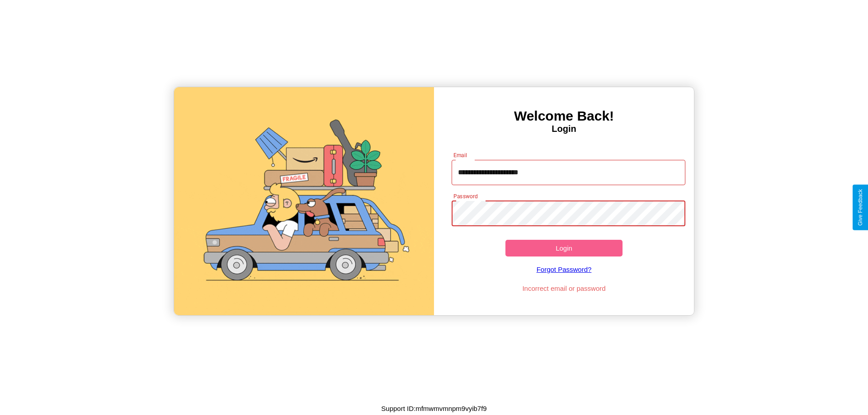 The width and height of the screenshot is (868, 415). Describe the element at coordinates (433, 408) in the screenshot. I see `p: Support ID: mfmwmvmnpm9vyib7f9` at that location.